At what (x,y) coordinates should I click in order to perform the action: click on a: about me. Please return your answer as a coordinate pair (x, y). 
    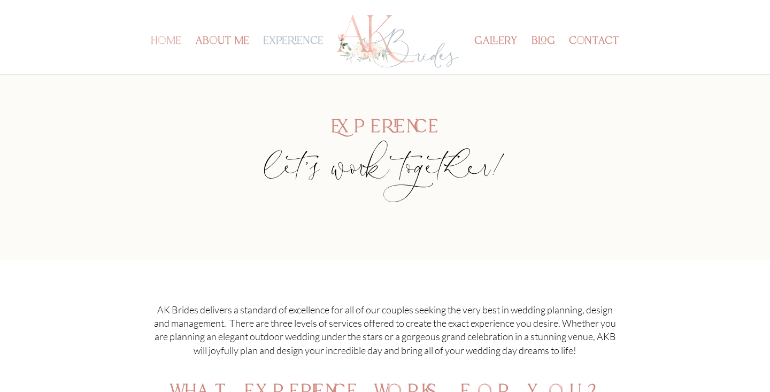
    Looking at the image, I should click on (222, 56).